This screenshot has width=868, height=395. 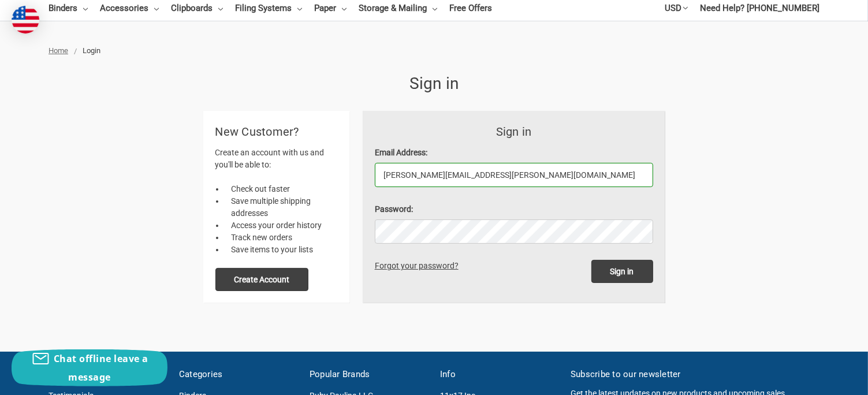 I want to click on input: Sign in, so click(x=622, y=272).